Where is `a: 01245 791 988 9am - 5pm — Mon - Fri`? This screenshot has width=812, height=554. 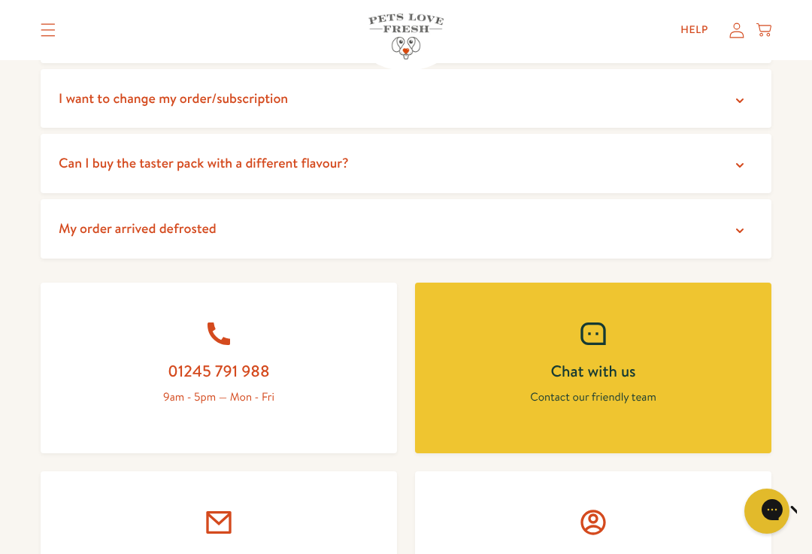
a: 01245 791 988 9am - 5pm — Mon - Fri is located at coordinates (219, 368).